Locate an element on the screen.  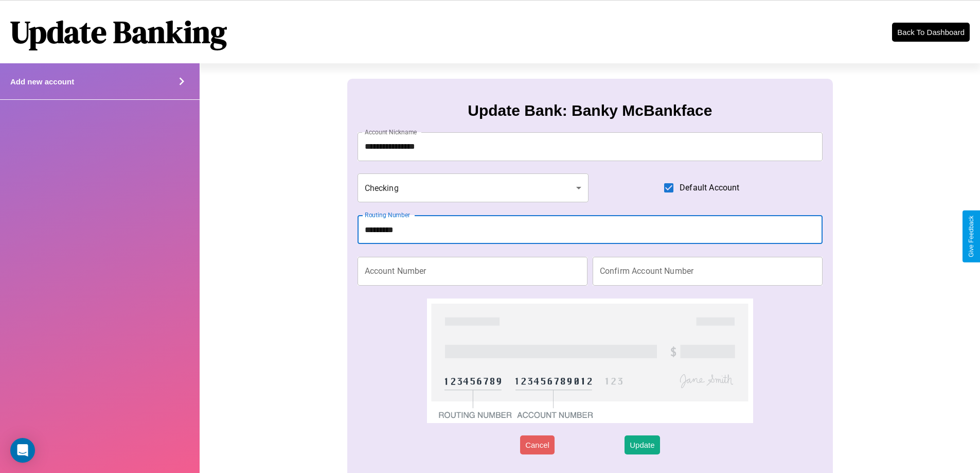
div: Checking is located at coordinates (473, 188).